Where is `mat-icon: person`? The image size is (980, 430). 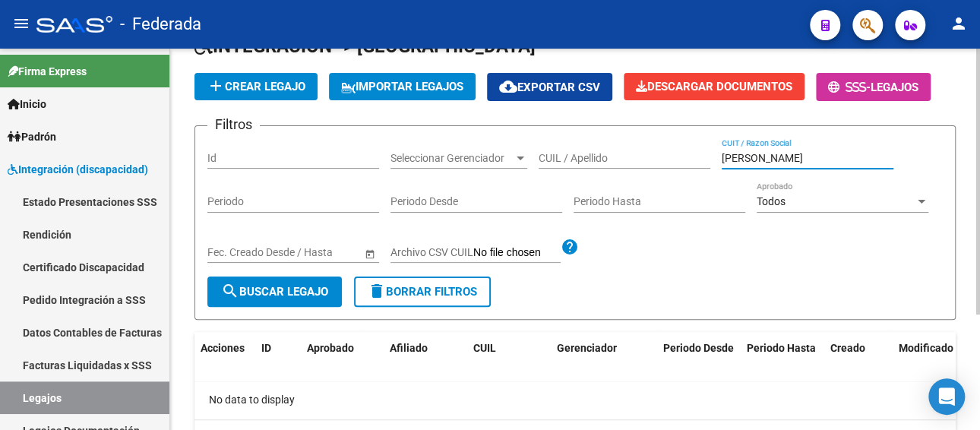
mat-icon: person is located at coordinates (959, 24).